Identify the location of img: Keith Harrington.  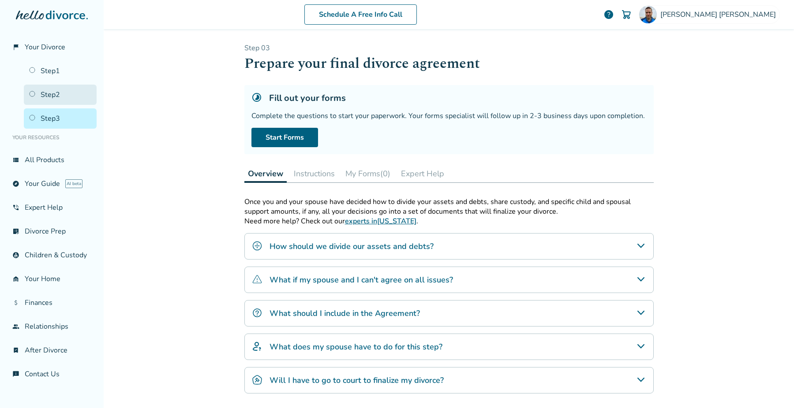
(648, 15).